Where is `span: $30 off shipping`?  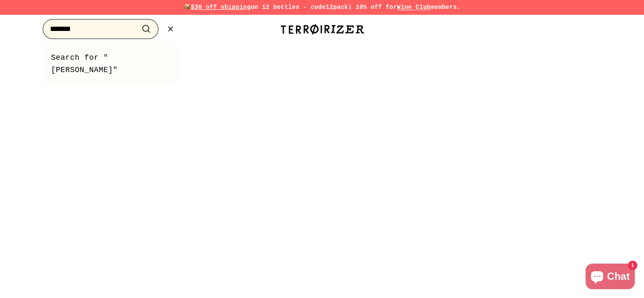
span: $30 off shipping is located at coordinates (221, 7).